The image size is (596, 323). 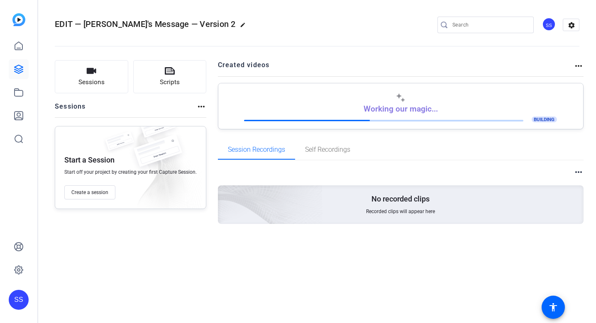 I want to click on button: Scripts, so click(x=170, y=77).